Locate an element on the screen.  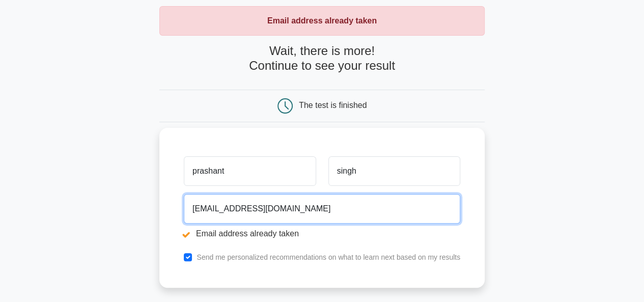
input: Email is located at coordinates (322, 208).